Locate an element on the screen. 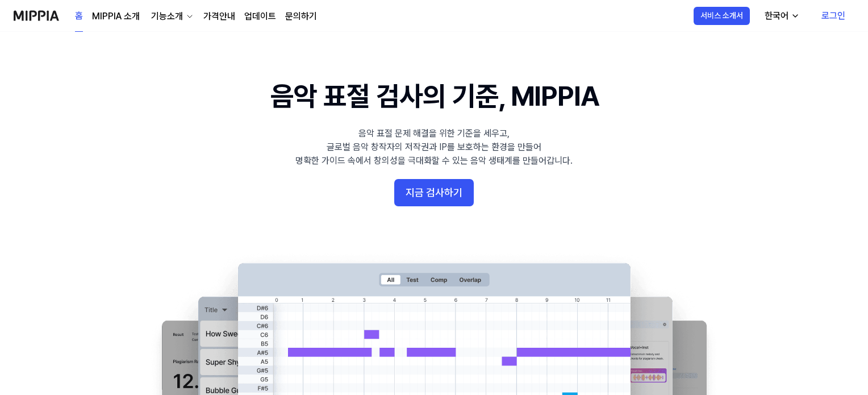  button: 서비스 소개서 is located at coordinates (721, 16).